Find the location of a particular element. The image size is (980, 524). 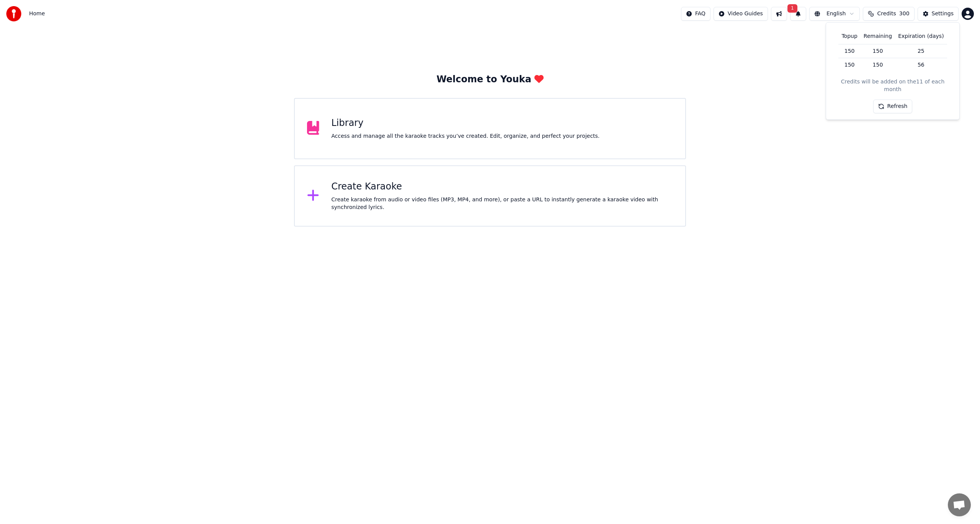

button: Video Guides is located at coordinates (741, 14).